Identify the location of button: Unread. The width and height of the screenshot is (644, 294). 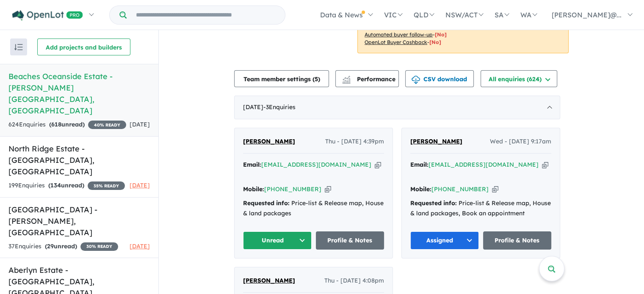
(277, 240).